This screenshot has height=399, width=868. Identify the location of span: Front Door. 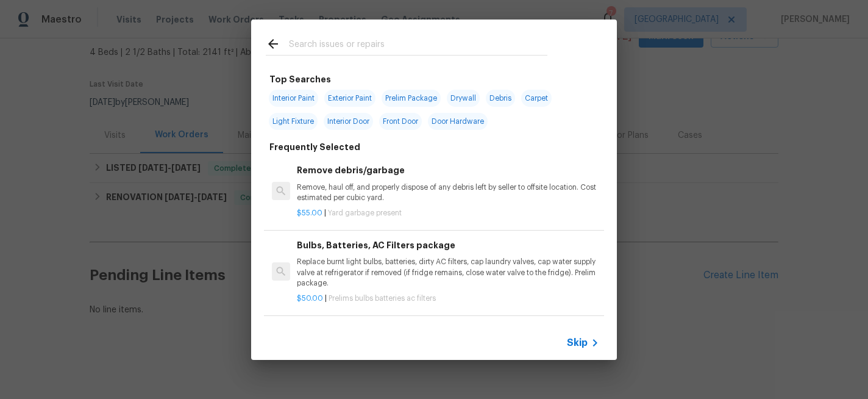
(401, 122).